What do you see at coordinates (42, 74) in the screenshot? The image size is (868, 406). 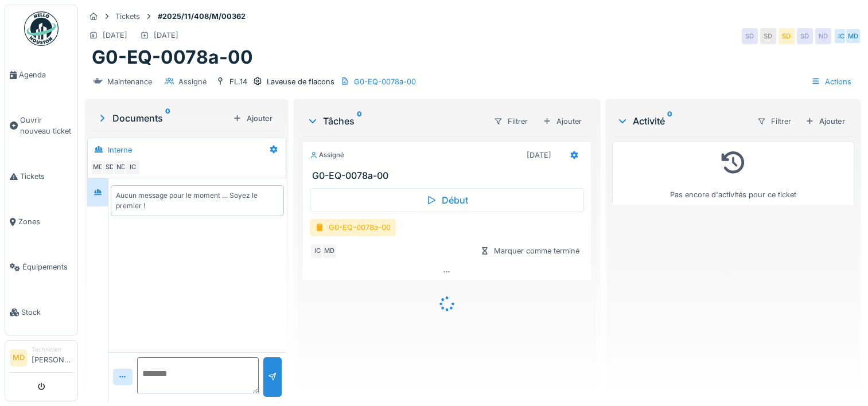 I see `a: Agenda` at bounding box center [42, 74].